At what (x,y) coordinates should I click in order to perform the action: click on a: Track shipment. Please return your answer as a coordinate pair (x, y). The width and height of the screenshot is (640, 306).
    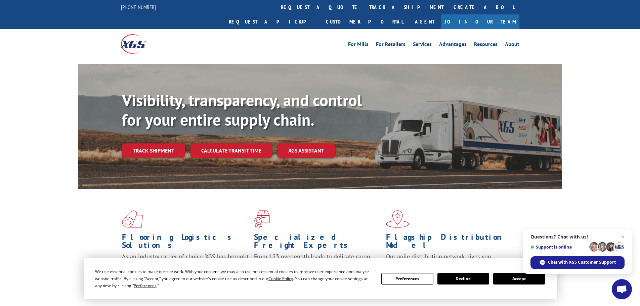
    Looking at the image, I should click on (154, 151).